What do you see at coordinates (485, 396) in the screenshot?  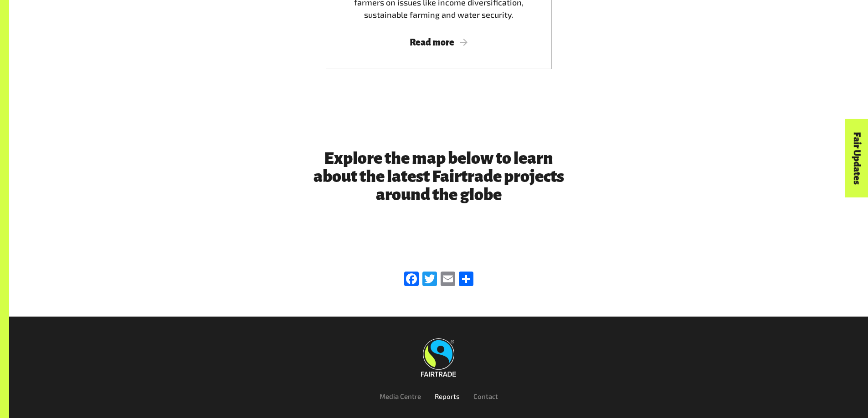 I see `a: Contact` at bounding box center [485, 396].